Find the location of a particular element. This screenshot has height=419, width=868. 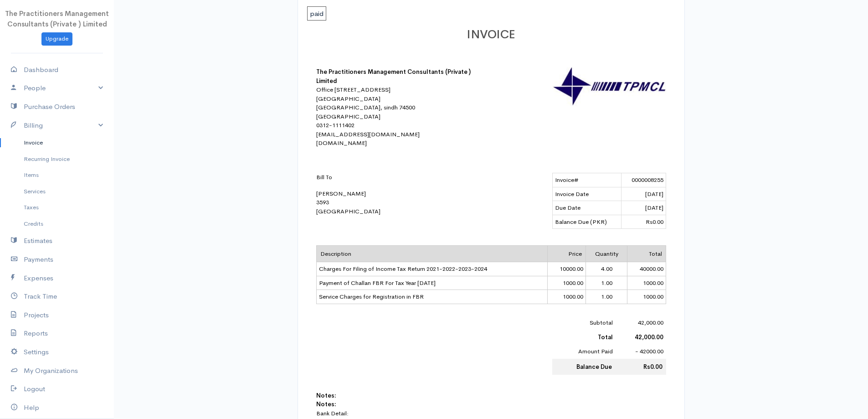

span: paid is located at coordinates (317, 13).